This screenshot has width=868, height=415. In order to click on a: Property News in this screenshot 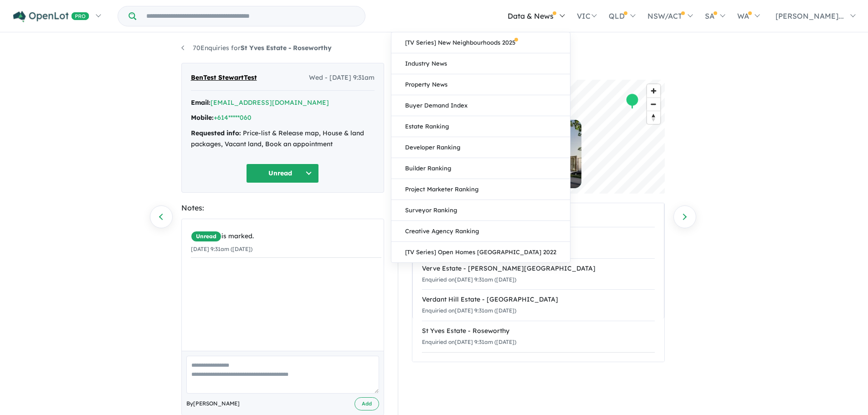, I will do `click(480, 85)`.